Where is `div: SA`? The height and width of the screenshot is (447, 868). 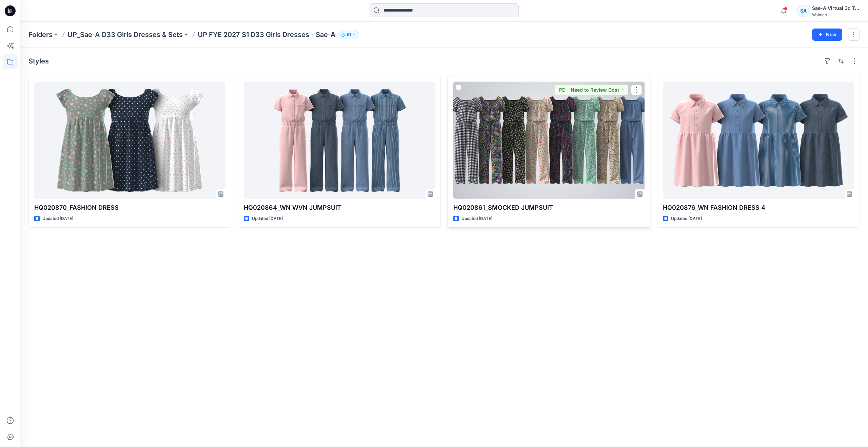
div: SA is located at coordinates (804, 11).